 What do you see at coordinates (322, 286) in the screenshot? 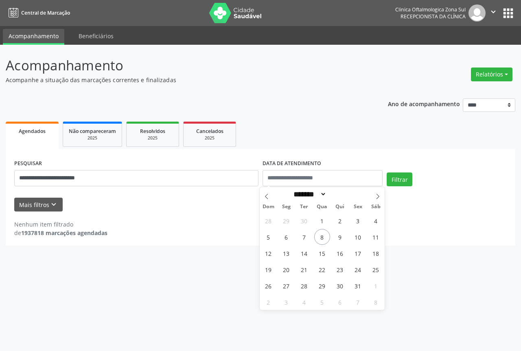
I see `span: Outubro 29, 2025` at bounding box center [322, 286].